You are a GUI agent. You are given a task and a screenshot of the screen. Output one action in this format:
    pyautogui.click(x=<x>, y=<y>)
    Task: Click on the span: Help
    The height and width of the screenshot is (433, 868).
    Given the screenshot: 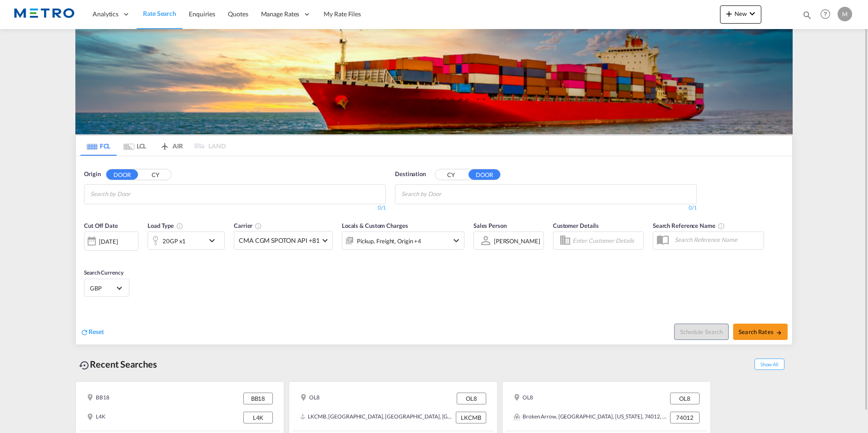 What is the action you would take?
    pyautogui.click(x=825, y=14)
    